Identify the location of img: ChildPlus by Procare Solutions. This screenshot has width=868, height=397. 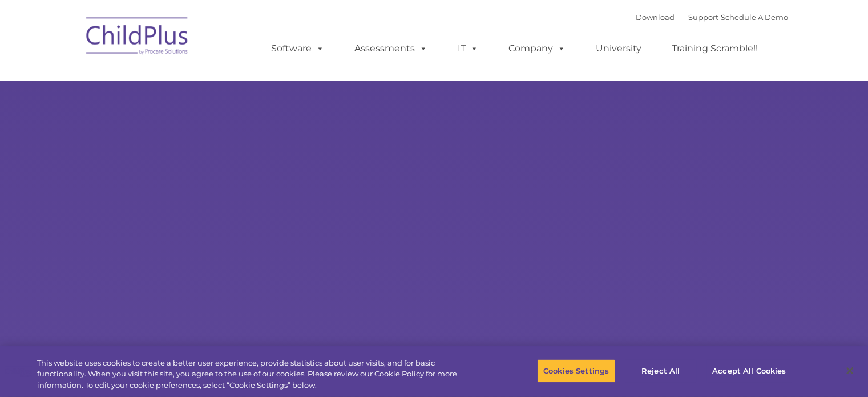
(138, 37).